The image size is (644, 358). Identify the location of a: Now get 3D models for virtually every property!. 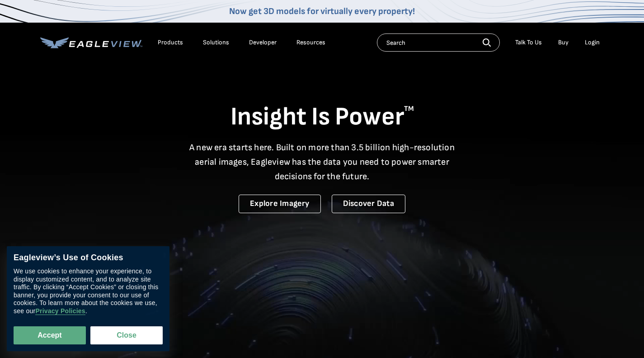
(322, 11).